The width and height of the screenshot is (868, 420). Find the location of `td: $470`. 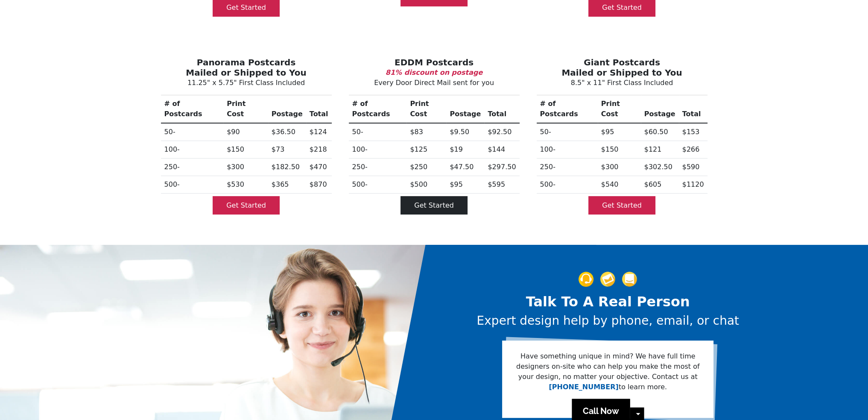

td: $470 is located at coordinates (319, 167).